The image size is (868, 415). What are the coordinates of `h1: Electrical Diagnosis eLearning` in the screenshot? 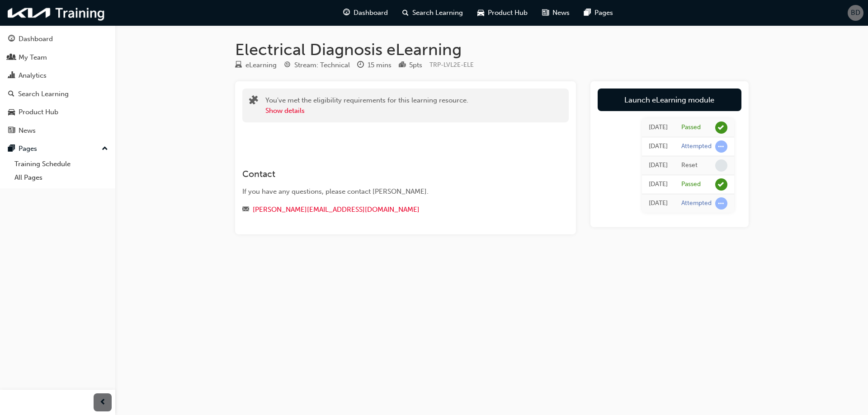 It's located at (491, 49).